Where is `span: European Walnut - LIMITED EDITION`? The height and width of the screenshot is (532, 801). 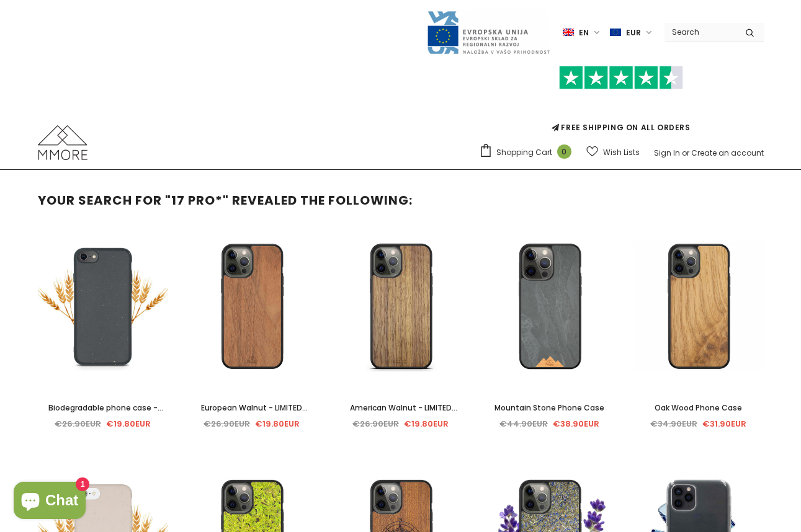 span: European Walnut - LIMITED EDITION is located at coordinates (254, 414).